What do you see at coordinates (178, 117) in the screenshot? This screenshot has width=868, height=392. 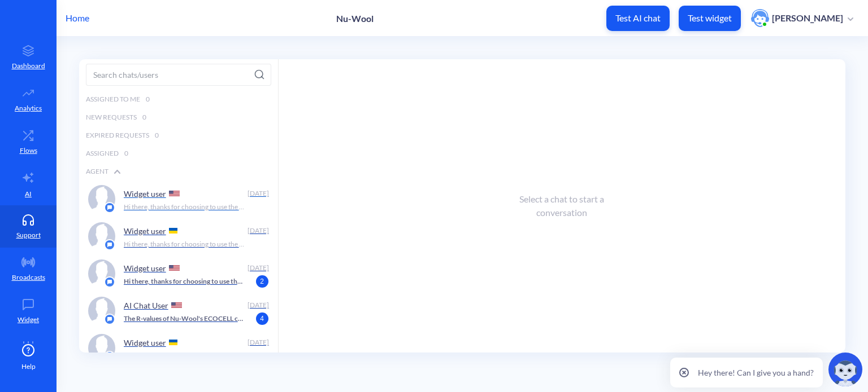 I see `div: New Requests` at bounding box center [178, 117].